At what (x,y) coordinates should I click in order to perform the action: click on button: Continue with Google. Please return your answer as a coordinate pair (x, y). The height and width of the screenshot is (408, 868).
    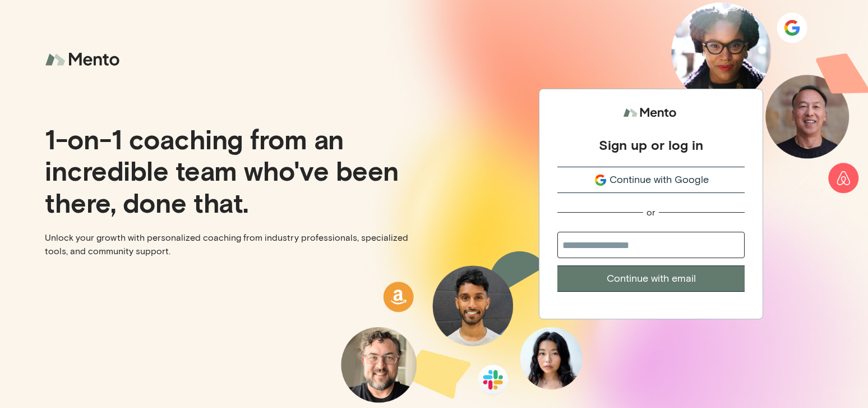
    Looking at the image, I should click on (651, 180).